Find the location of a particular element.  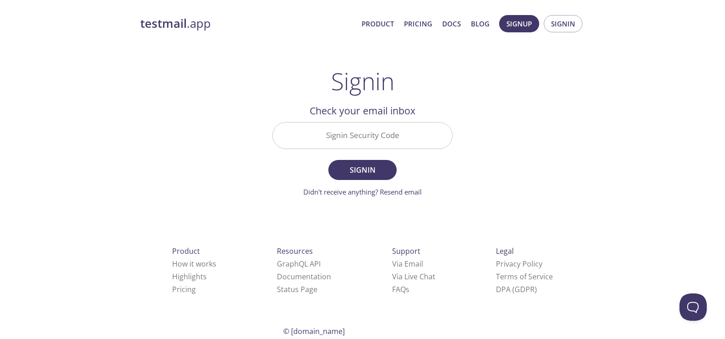

span: s is located at coordinates (408, 289).